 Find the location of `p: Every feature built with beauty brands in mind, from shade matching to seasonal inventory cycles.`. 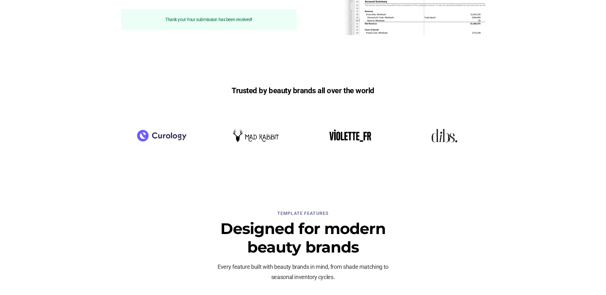

p: Every feature built with beauty brands in mind, from shade matching to seasonal inventory cycles. is located at coordinates (303, 272).